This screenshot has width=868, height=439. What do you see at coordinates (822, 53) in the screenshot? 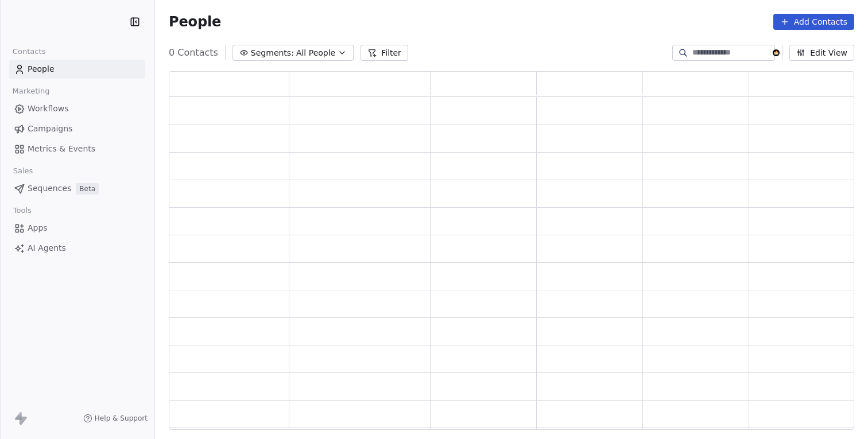
I see `button: Edit View` at bounding box center [822, 53].